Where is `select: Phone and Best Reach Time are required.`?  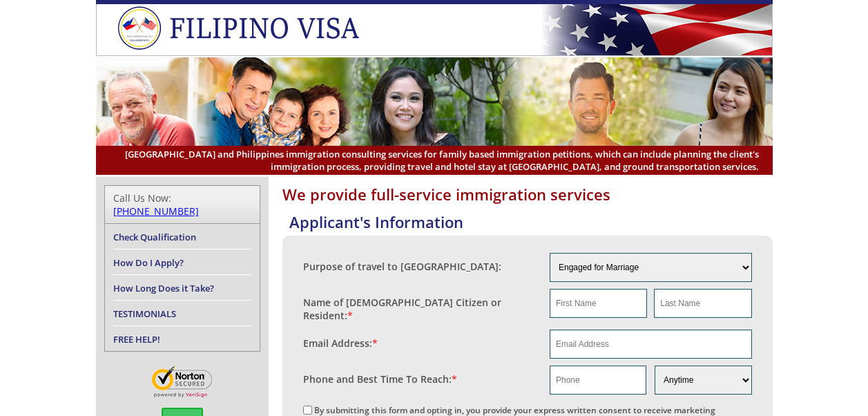
select: Phone and Best Reach Time are required. is located at coordinates (703, 380).